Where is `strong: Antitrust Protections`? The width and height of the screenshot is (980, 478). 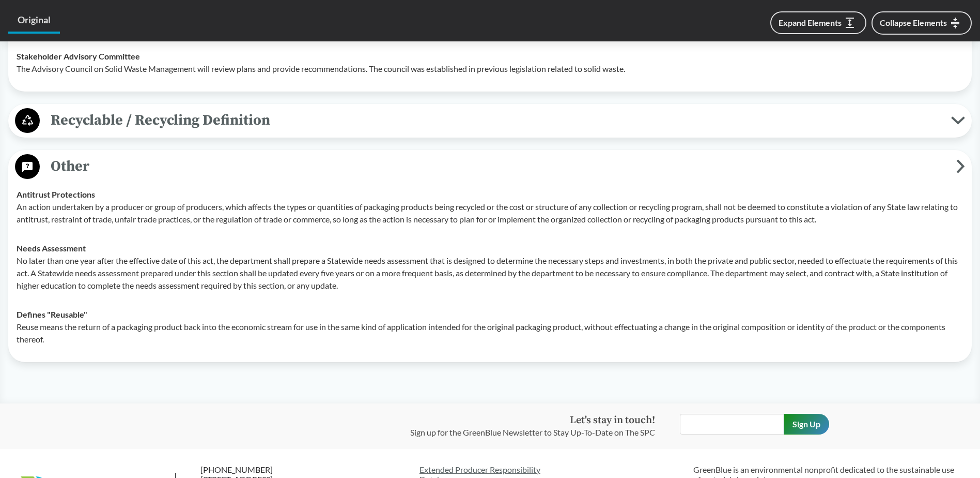
strong: Antitrust Protections is located at coordinates (56, 194).